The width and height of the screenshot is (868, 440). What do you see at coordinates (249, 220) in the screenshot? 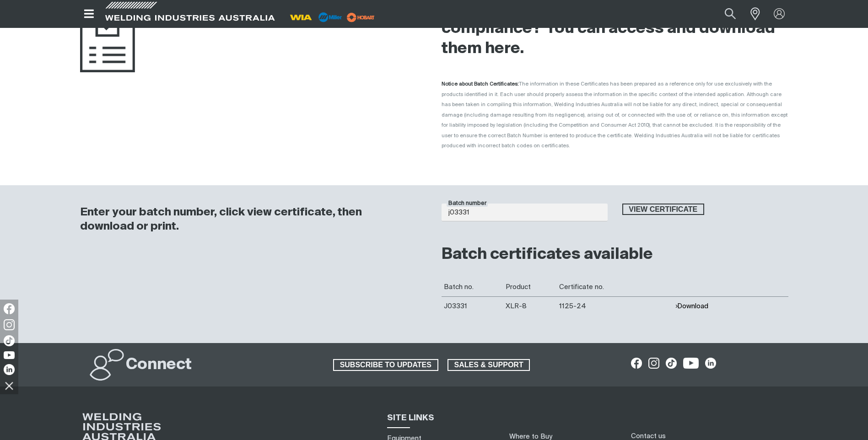
I see `h3: Enter your batch number, click view certificate, then download or print.` at bounding box center [249, 220].